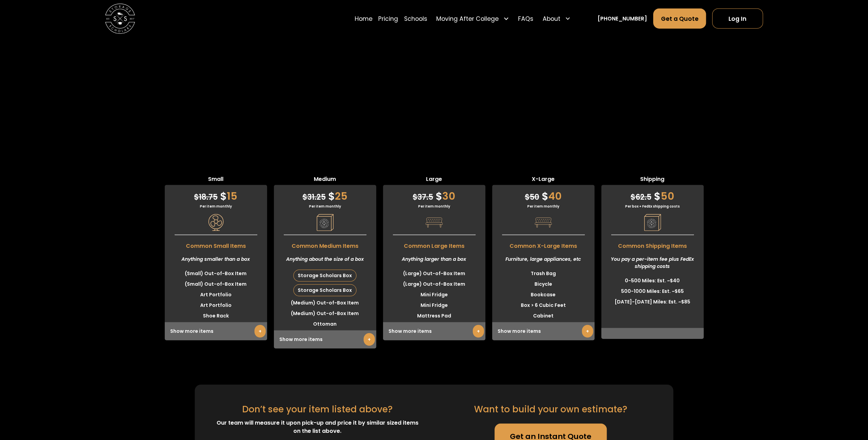 The height and width of the screenshot is (440, 868). What do you see at coordinates (325, 194) in the screenshot?
I see `div: 25` at bounding box center [325, 194].